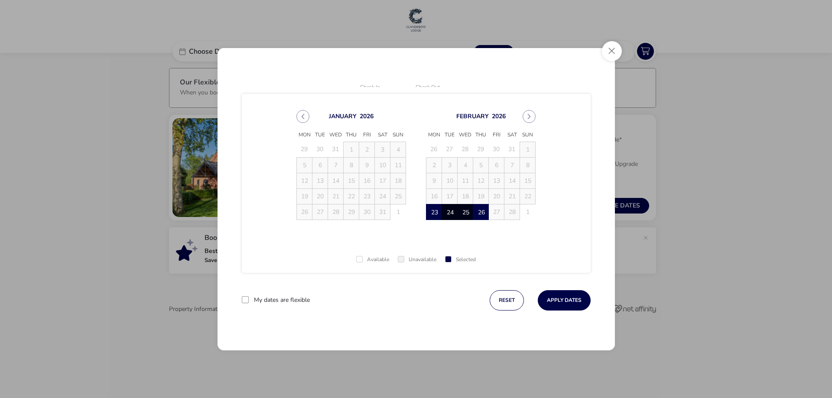  I want to click on button: reset, so click(507, 300).